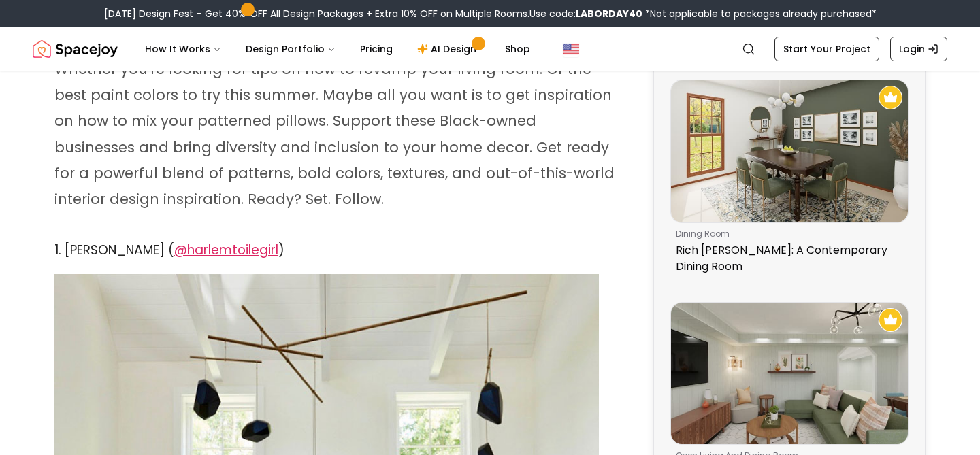 The height and width of the screenshot is (455, 980). I want to click on nav: Main, so click(338, 49).